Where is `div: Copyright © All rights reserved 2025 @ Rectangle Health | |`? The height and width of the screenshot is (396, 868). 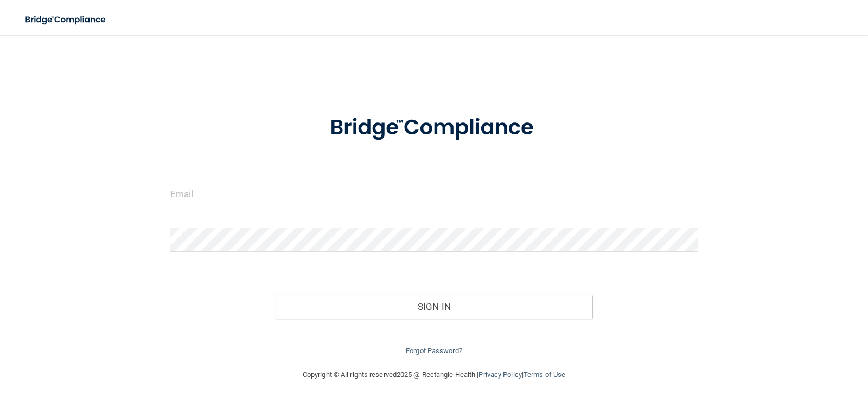 div: Copyright © All rights reserved 2025 @ Rectangle Health | | is located at coordinates (434, 375).